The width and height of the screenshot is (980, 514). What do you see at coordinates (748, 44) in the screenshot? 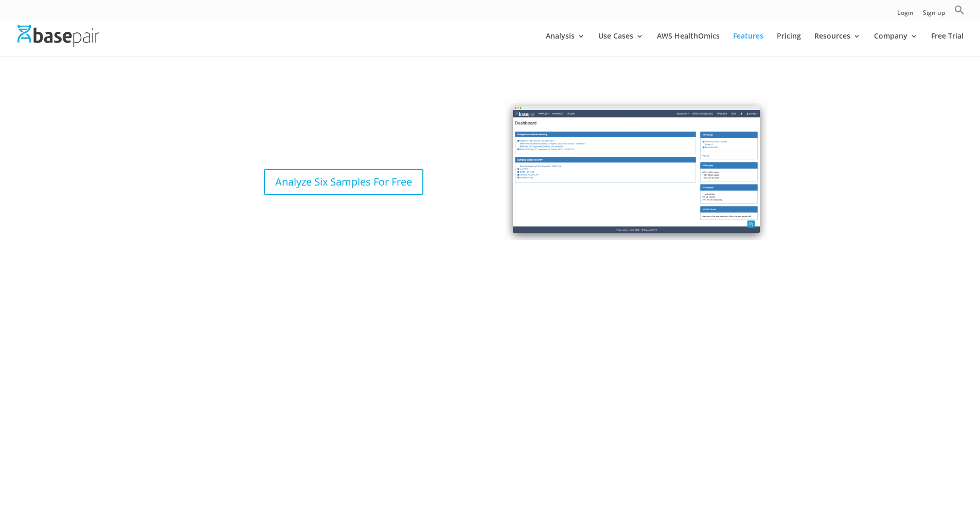
I see `a: Features` at bounding box center [748, 44].